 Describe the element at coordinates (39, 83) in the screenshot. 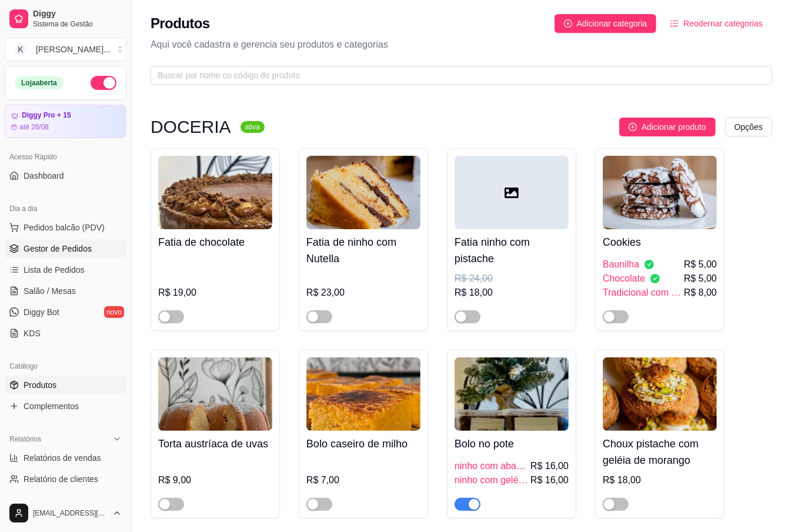

I see `div: Loja aberta` at that location.